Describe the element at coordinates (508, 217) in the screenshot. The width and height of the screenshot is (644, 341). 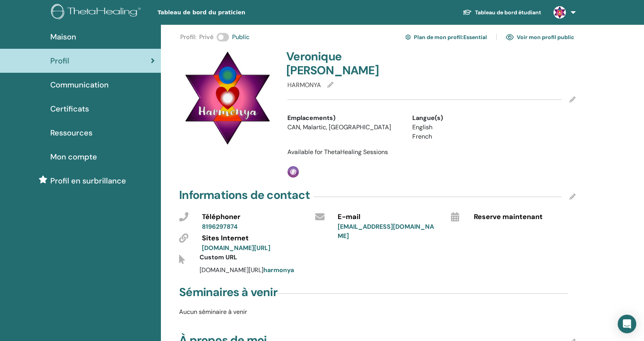
I see `span: Reserve maintenant` at that location.